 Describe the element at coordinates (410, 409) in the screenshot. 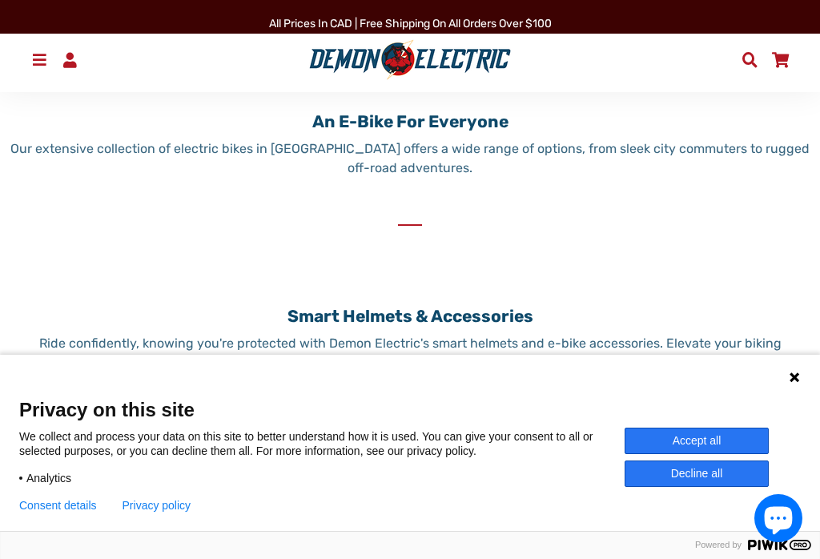

I see `span: Privacy on this site` at that location.